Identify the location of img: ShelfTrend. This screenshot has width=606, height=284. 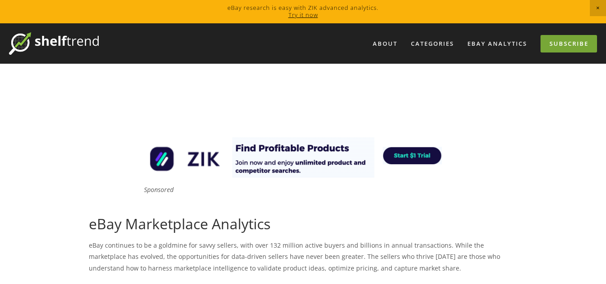
(54, 44).